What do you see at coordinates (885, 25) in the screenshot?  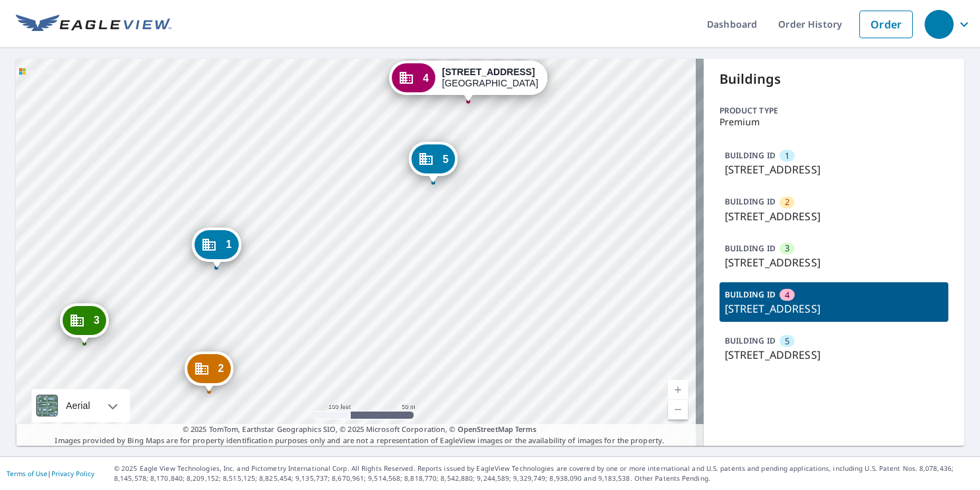 I see `a: Order` at bounding box center [885, 25].